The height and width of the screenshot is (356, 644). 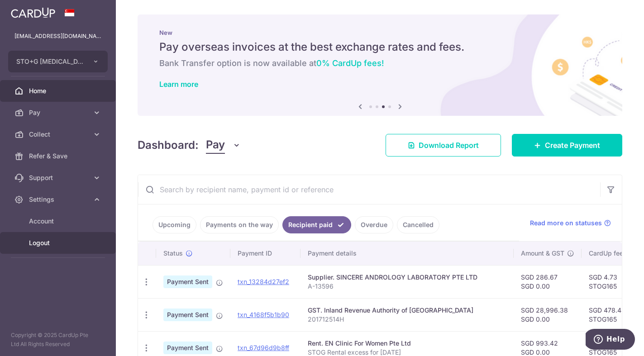 What do you see at coordinates (379, 63) in the screenshot?
I see `h6: Bank Transfer option is now available at` at bounding box center [379, 63].